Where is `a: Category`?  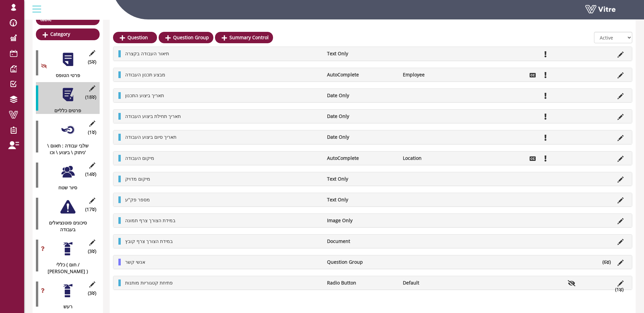
a: Category is located at coordinates (68, 34).